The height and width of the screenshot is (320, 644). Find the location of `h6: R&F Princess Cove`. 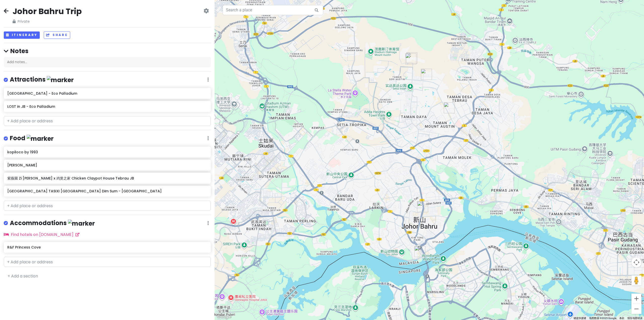

h6: R&F Princess Cove is located at coordinates (107, 247).